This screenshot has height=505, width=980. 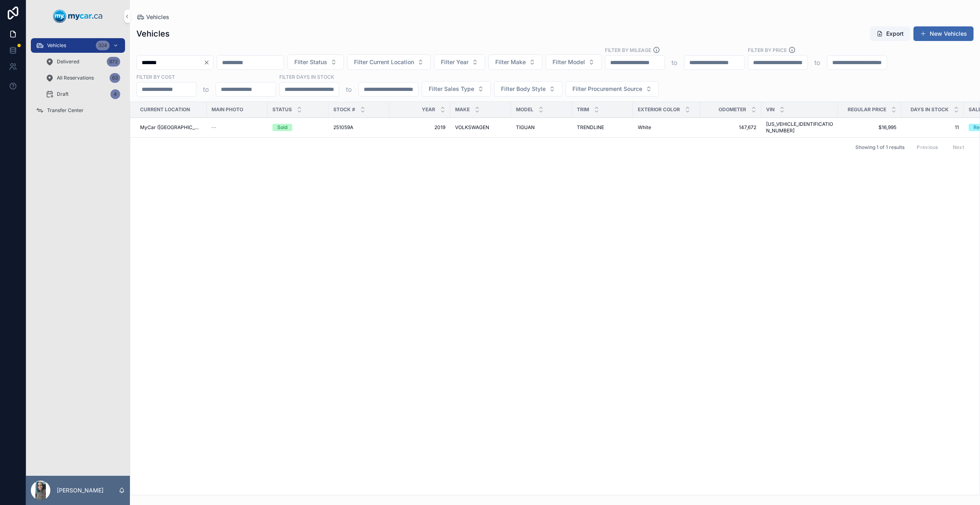 I want to click on span: Model, so click(x=524, y=110).